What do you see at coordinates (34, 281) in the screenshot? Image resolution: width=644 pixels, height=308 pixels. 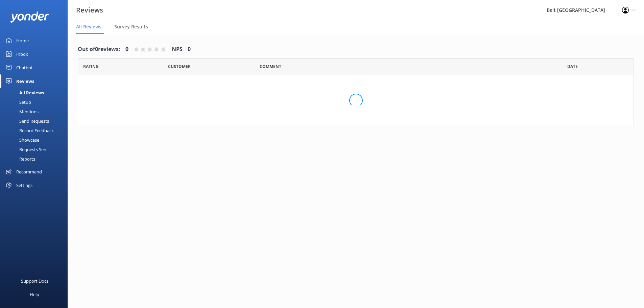 I see `div: Support Docs` at bounding box center [34, 281].